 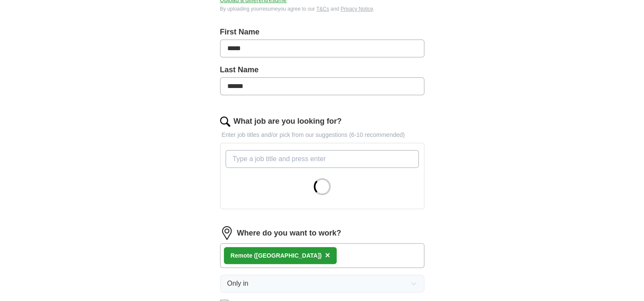 What do you see at coordinates (322, 32) in the screenshot?
I see `label: First Name` at bounding box center [322, 32].